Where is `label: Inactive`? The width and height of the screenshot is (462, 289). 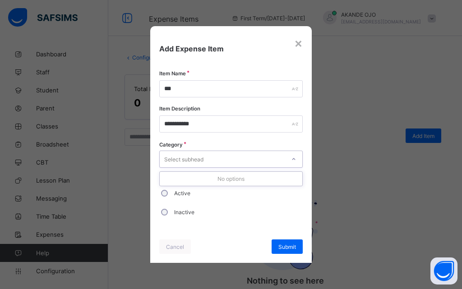 label: Inactive is located at coordinates (184, 212).